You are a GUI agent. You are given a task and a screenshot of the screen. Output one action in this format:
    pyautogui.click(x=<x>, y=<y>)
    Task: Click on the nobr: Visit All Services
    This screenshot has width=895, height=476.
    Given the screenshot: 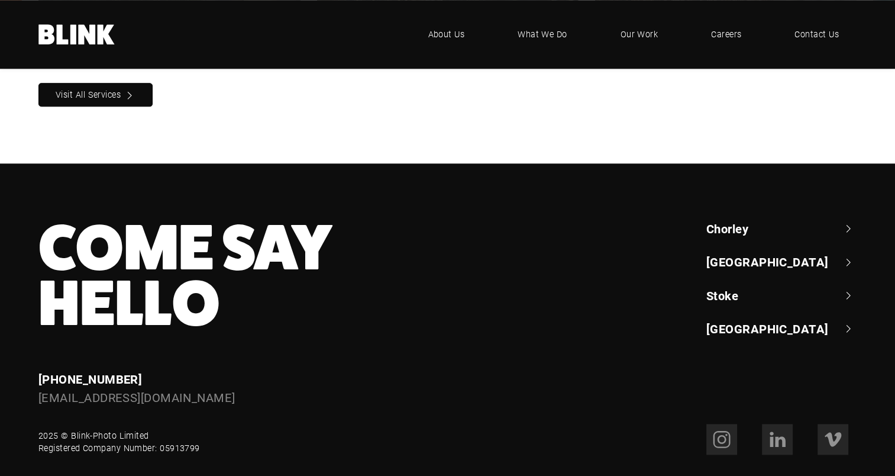 What is the action you would take?
    pyautogui.click(x=88, y=94)
    